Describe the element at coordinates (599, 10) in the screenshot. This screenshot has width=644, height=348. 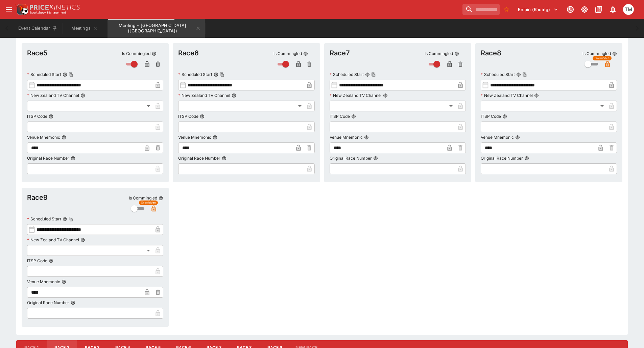
I see `button: Documentation` at that location.